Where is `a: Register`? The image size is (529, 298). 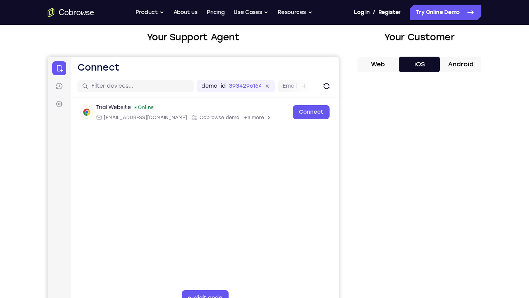
a: Register is located at coordinates (390, 12).